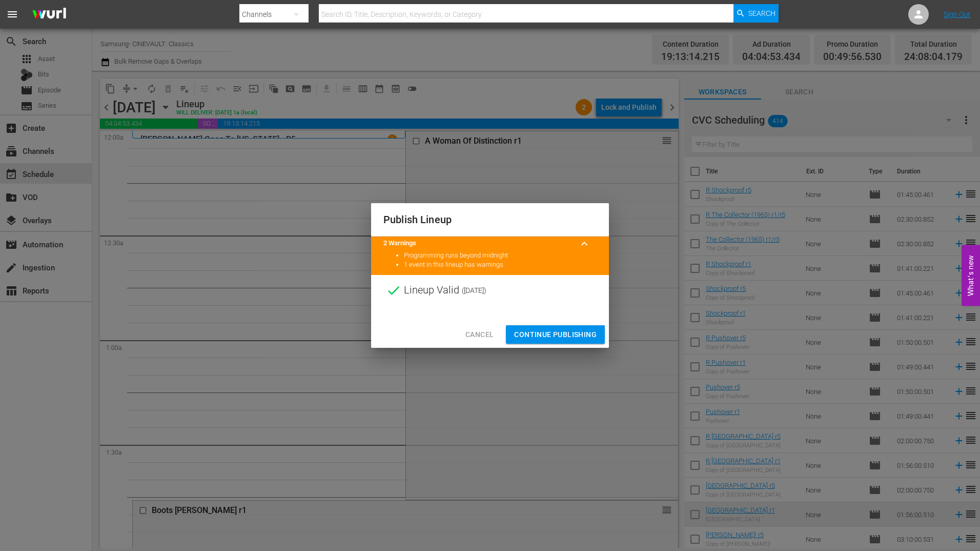 The width and height of the screenshot is (980, 551). What do you see at coordinates (762, 13) in the screenshot?
I see `span: Search` at bounding box center [762, 13].